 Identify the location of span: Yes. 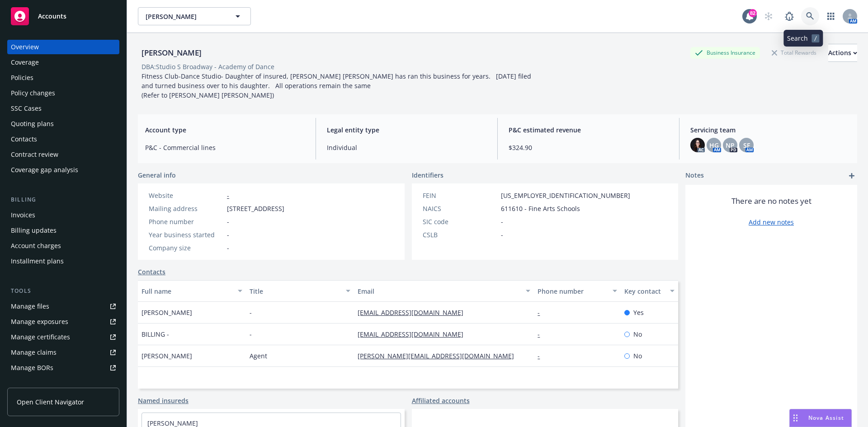
(639, 312).